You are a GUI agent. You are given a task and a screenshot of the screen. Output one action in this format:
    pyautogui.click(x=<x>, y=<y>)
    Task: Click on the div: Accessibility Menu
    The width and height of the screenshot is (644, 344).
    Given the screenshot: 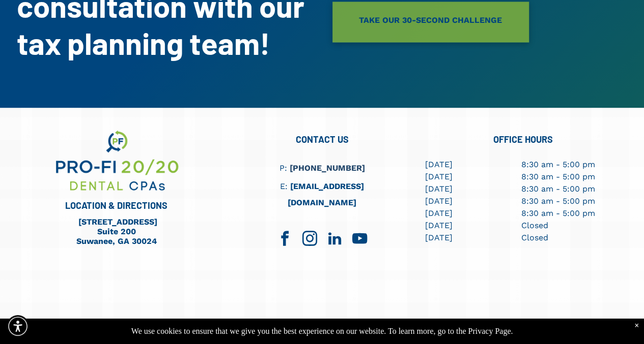 What is the action you would take?
    pyautogui.click(x=18, y=327)
    